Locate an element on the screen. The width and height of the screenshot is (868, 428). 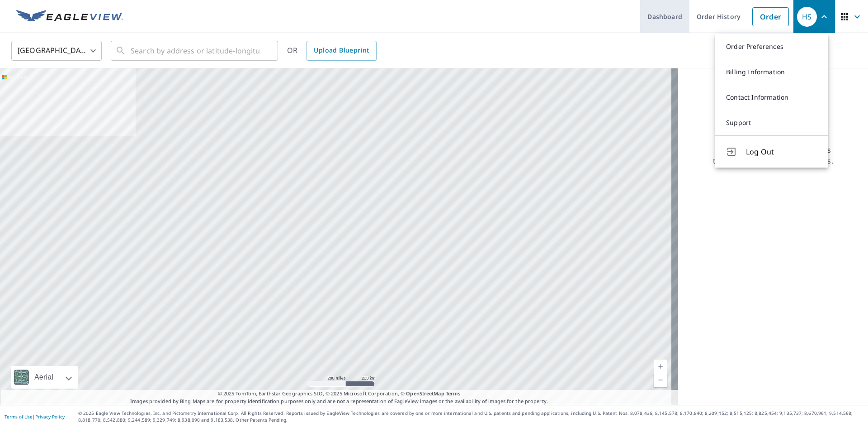
a: OpenStreetMap is located at coordinates (425, 393).